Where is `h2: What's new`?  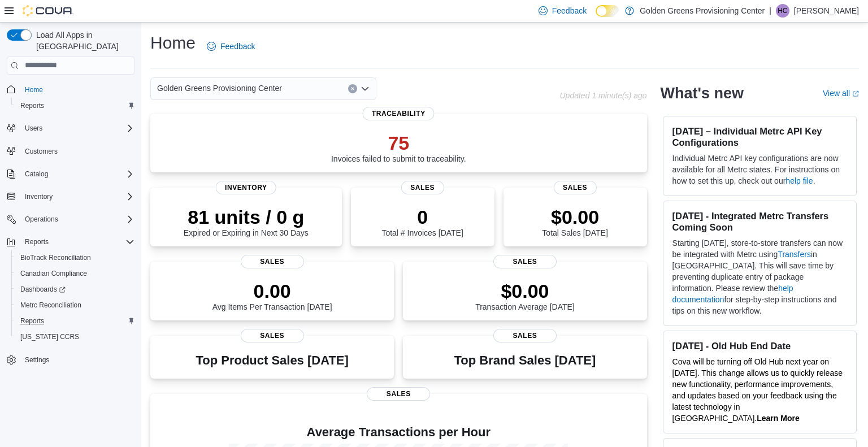
h2: What's new is located at coordinates (701, 94).